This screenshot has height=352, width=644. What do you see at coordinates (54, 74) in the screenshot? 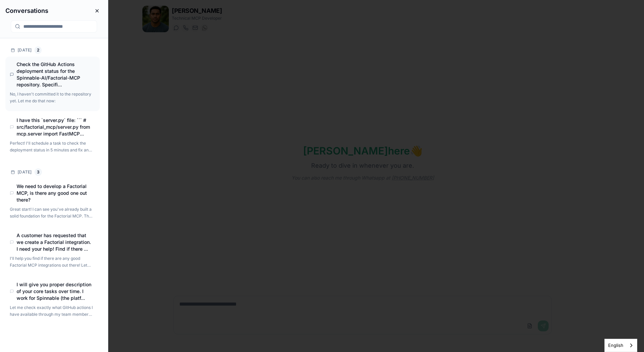
I see `h4: Check the GitHub Actions deployment status for the Spinnable-AI/Factorial-MCP repository. Specifi...` at bounding box center [54, 74].